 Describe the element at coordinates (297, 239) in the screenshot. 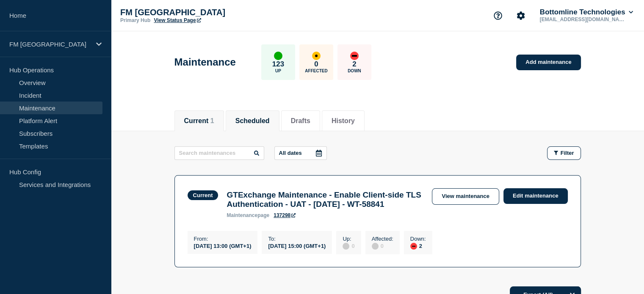

I see `p: To :` at that location.